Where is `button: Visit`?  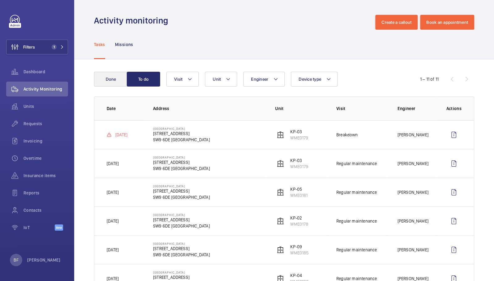
button: Visit is located at coordinates (182, 79).